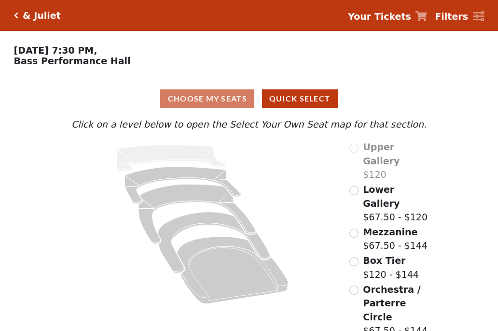 Image resolution: width=498 pixels, height=331 pixels. I want to click on label: $67.50 - $120, so click(396, 203).